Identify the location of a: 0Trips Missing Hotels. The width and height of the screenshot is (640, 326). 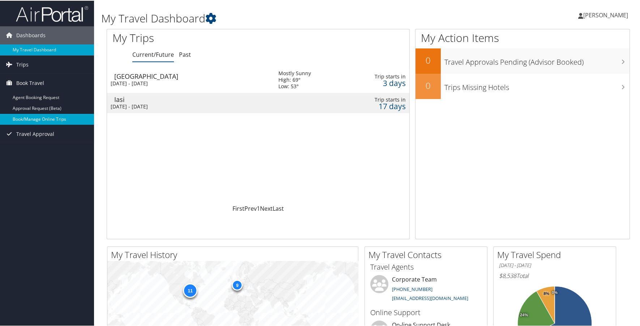
(523, 86).